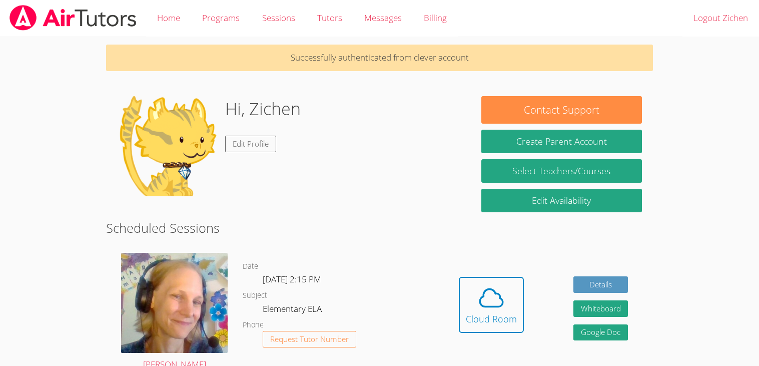 Image resolution: width=759 pixels, height=366 pixels. I want to click on dt: Date, so click(250, 266).